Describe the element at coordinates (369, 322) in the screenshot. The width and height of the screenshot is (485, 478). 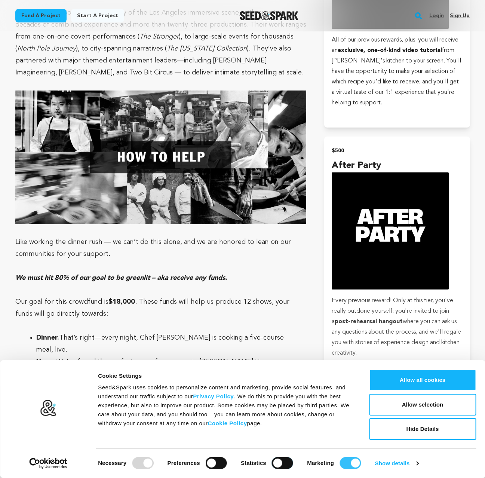
I see `strong: post-rehearsal hangout` at that location.